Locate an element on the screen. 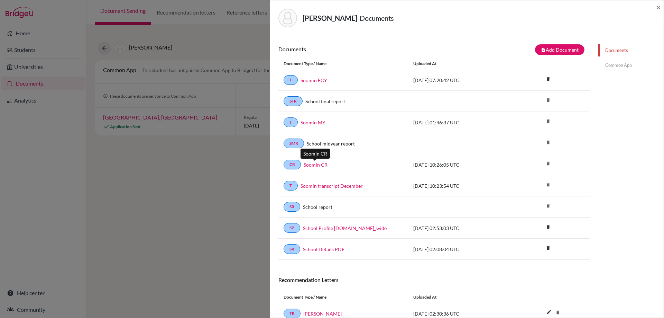 The width and height of the screenshot is (664, 318). a: School Details PDF is located at coordinates (324, 249).